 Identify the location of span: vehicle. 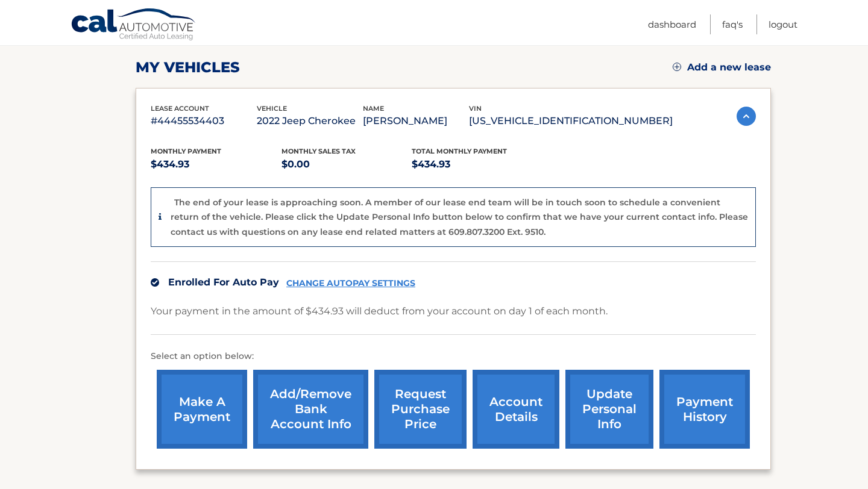
(272, 109).